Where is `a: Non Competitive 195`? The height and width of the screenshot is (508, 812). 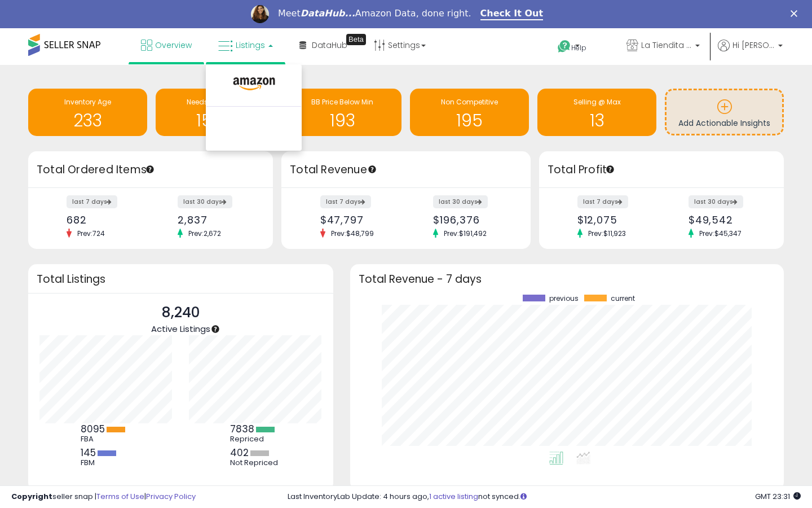 a: Non Competitive 195 is located at coordinates (469, 113).